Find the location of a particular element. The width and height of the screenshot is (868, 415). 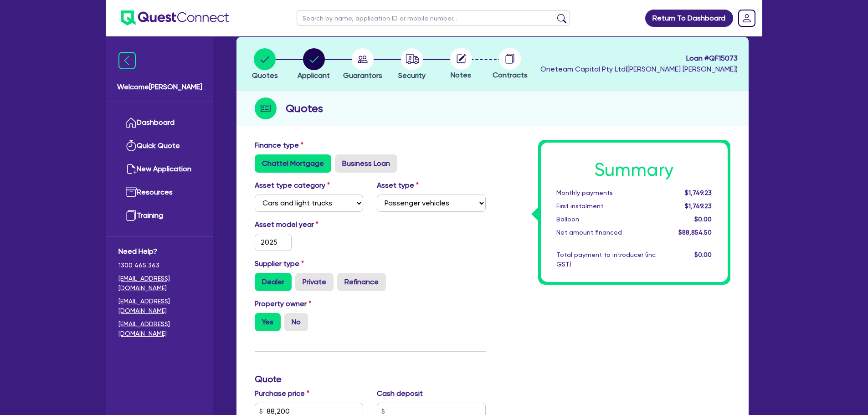

button: Guarantors is located at coordinates (363, 65).